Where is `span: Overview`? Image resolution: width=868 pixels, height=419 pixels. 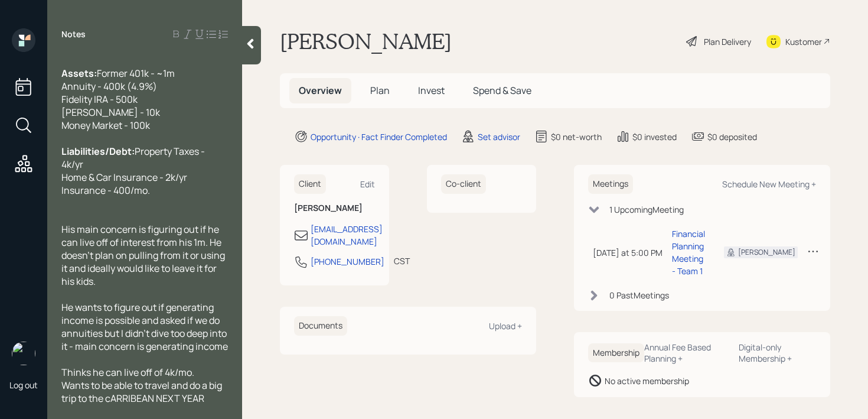
span: Overview is located at coordinates (320, 91).